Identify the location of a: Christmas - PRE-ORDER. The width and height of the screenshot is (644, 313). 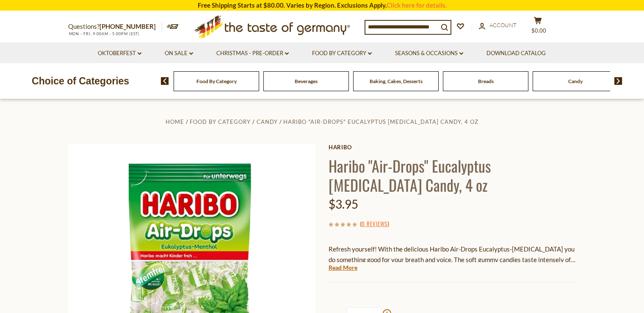
(252, 53).